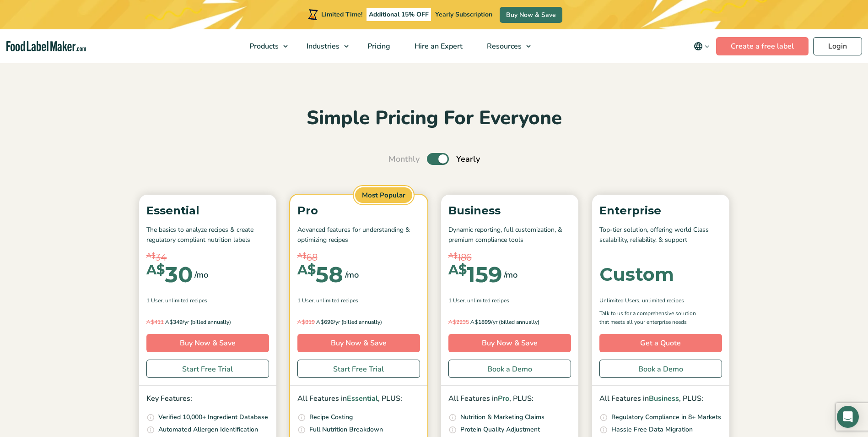 The width and height of the screenshot is (868, 437). What do you see at coordinates (208, 429) in the screenshot?
I see `p: Automated Allergen Identification` at bounding box center [208, 429].